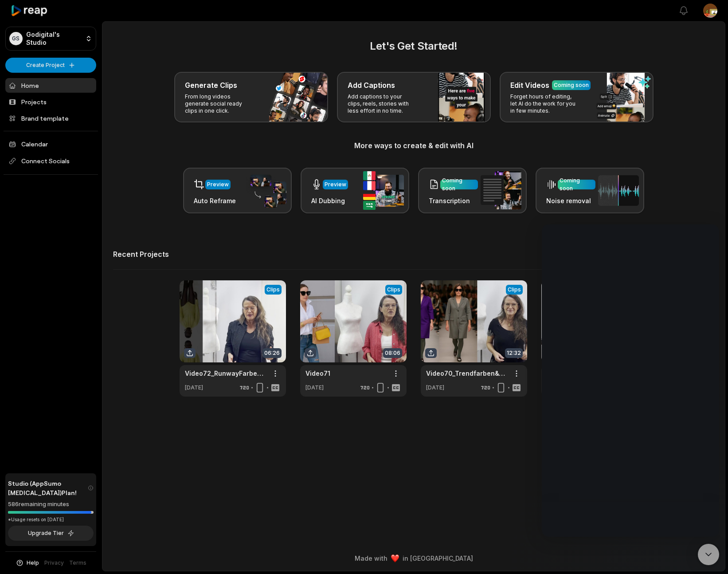 This screenshot has width=728, height=574. I want to click on h2: Let's Get Started!, so click(414, 46).